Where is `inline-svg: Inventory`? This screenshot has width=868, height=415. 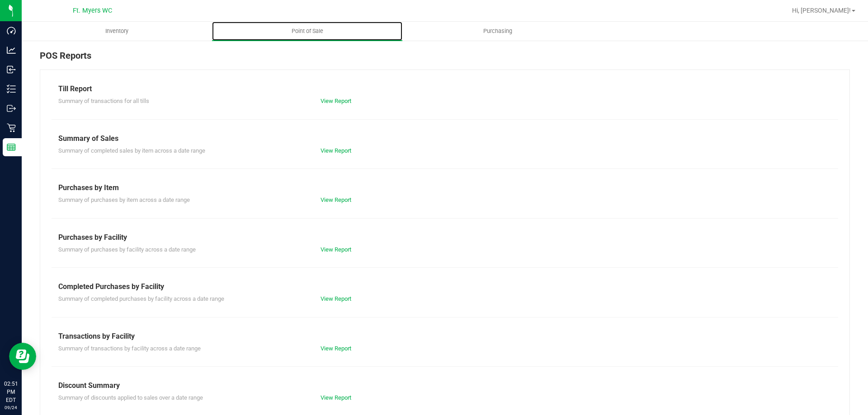
inline-svg: Inventory is located at coordinates (12, 89).